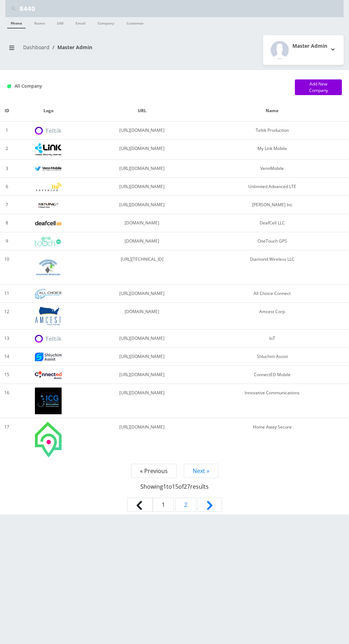  Describe the element at coordinates (16, 23) in the screenshot. I see `a: Phone` at that location.